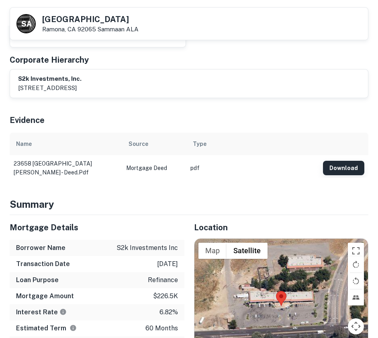 This screenshot has height=338, width=378. I want to click on p: refinance, so click(163, 280).